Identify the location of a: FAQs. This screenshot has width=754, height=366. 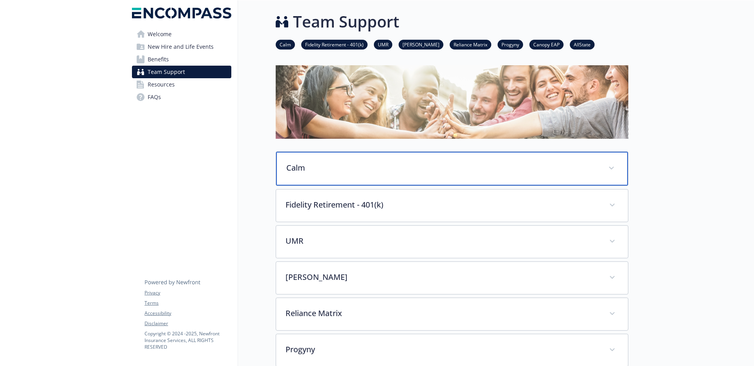
(182, 97).